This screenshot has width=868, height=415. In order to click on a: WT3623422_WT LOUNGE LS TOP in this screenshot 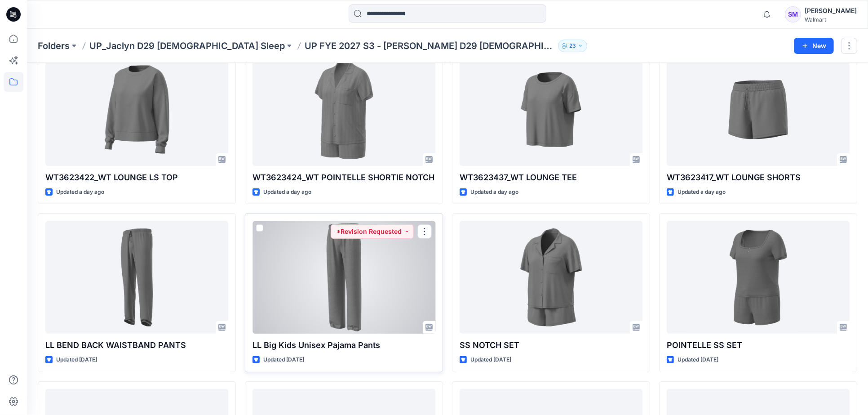, I will do `click(137, 109)`.